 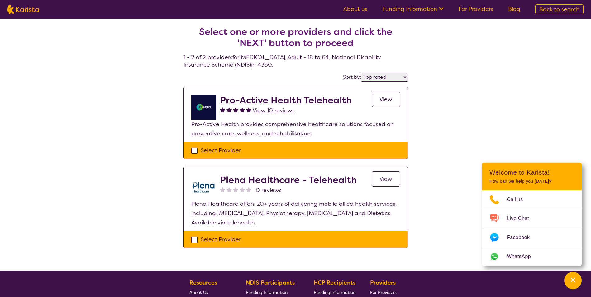 What do you see at coordinates (269, 190) in the screenshot?
I see `span: 0 reviews` at bounding box center [269, 190].